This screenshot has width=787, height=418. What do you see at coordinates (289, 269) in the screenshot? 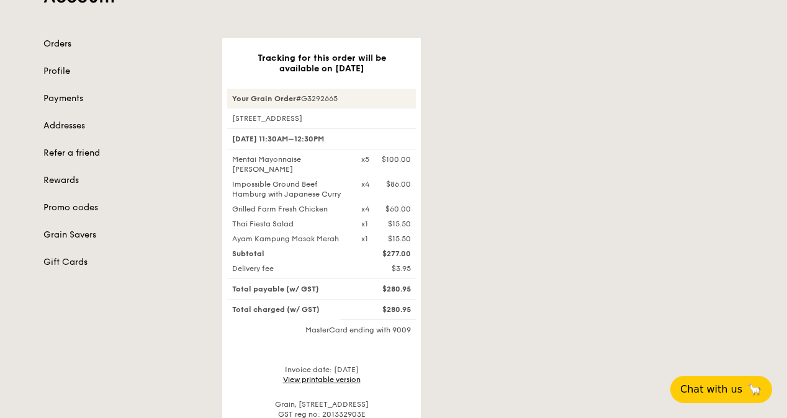
I see `div: Delivery fee` at bounding box center [289, 269].